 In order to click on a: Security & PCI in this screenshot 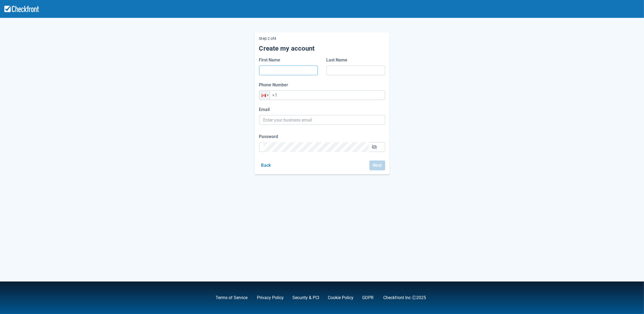, I will do `click(306, 297)`.